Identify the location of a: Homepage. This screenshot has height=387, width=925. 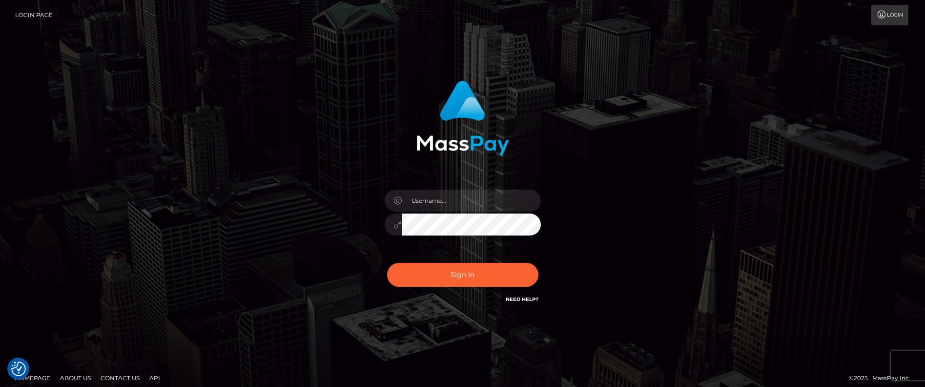
(32, 377).